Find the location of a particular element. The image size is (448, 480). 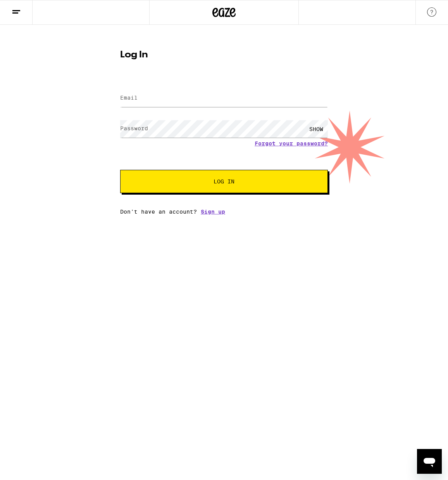

span: Log In is located at coordinates (224, 182).